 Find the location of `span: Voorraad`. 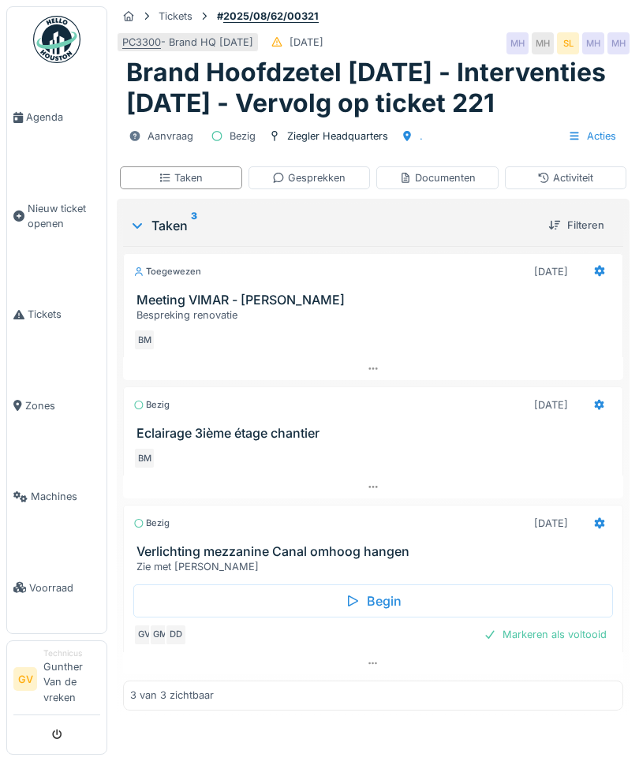

span: Voorraad is located at coordinates (65, 588).